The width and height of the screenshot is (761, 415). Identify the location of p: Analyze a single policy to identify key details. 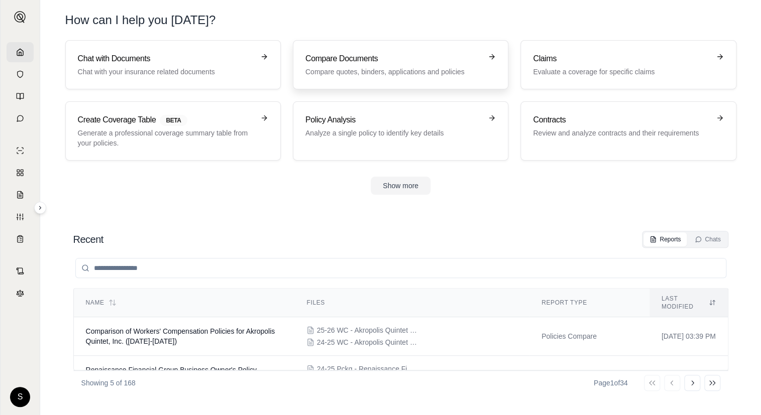
(393, 133).